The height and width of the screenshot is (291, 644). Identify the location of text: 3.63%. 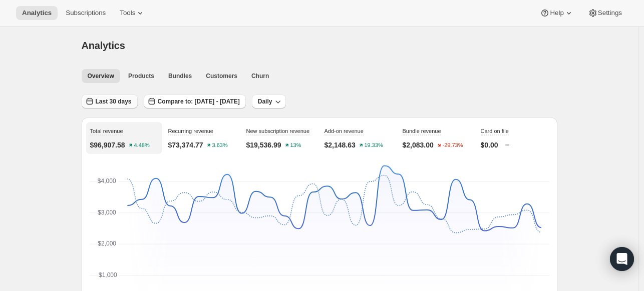
(220, 146).